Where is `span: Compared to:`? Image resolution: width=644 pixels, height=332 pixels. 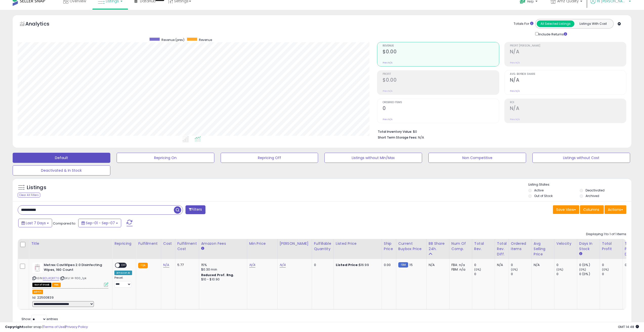 span: Compared to: is located at coordinates (64, 224).